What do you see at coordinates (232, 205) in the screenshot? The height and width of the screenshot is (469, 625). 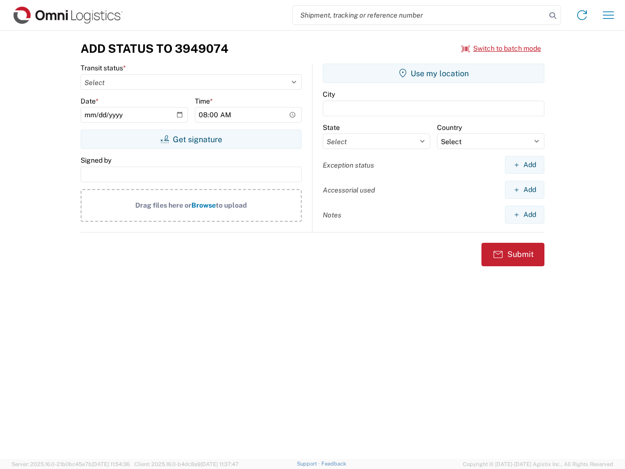 I see `span: to upload` at bounding box center [232, 205].